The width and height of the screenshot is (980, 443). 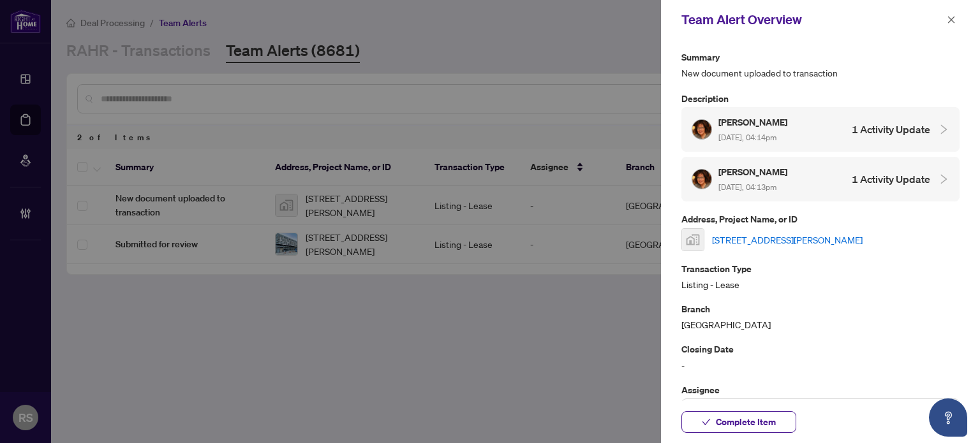 I want to click on p: Transaction Type, so click(x=820, y=268).